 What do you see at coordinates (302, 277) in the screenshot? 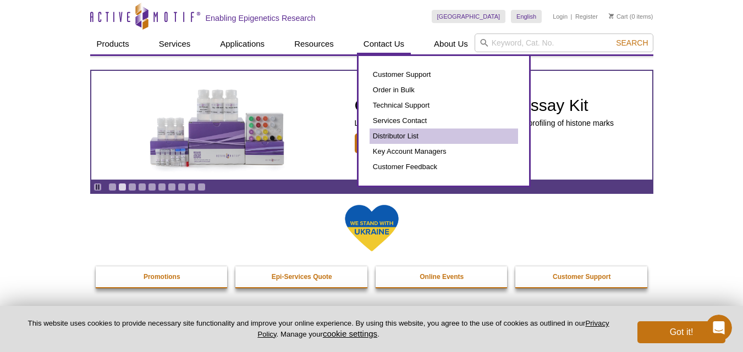
I see `strong: Epi-Services Quote` at bounding box center [302, 277].